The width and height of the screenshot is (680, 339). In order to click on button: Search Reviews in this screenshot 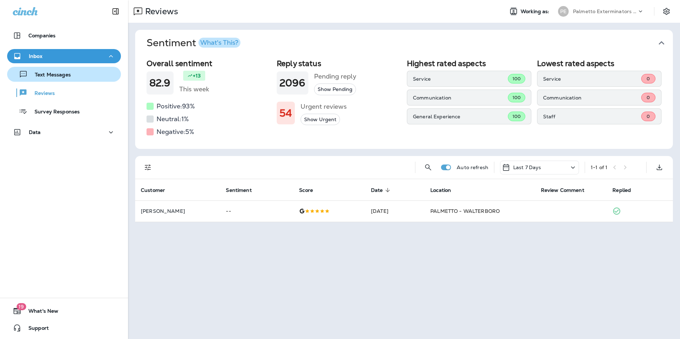, I will do `click(428, 167)`.